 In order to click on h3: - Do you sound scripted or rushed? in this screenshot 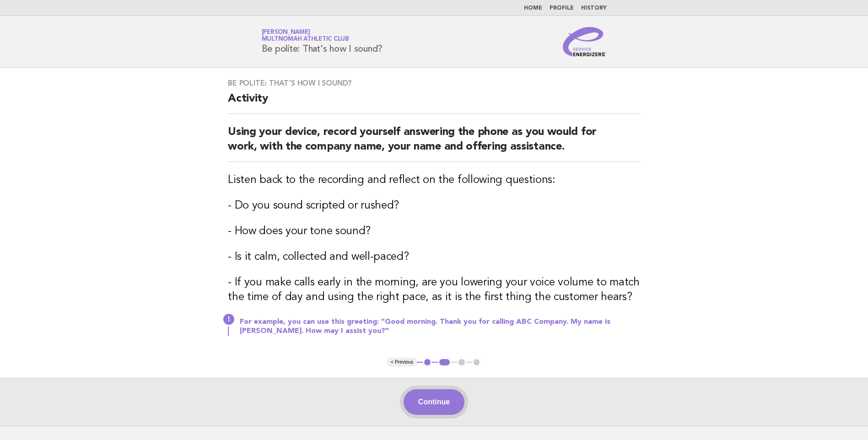, I will do `click(434, 206)`.